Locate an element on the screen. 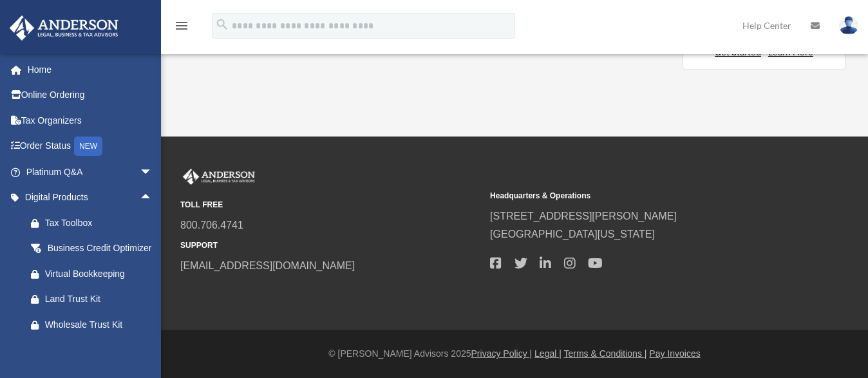 This screenshot has height=378, width=868. a: Legal | is located at coordinates (547, 353).